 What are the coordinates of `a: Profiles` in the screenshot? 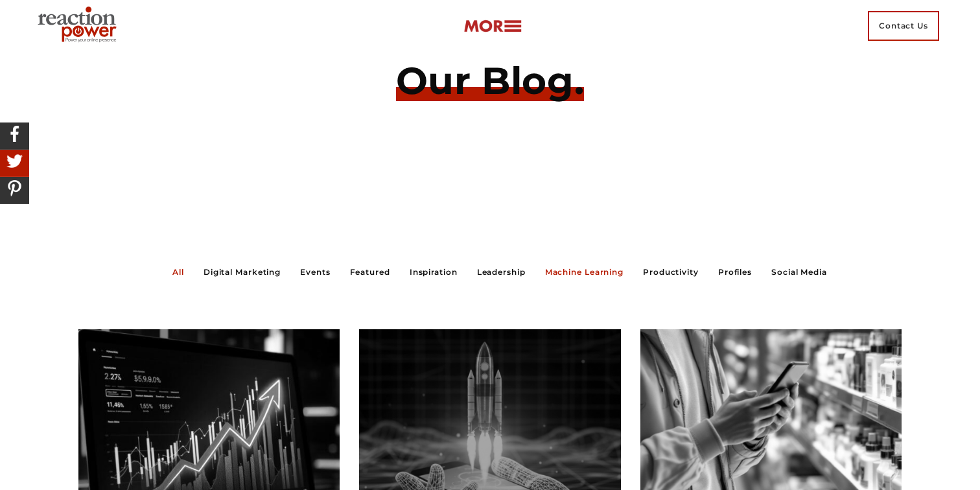 It's located at (735, 271).